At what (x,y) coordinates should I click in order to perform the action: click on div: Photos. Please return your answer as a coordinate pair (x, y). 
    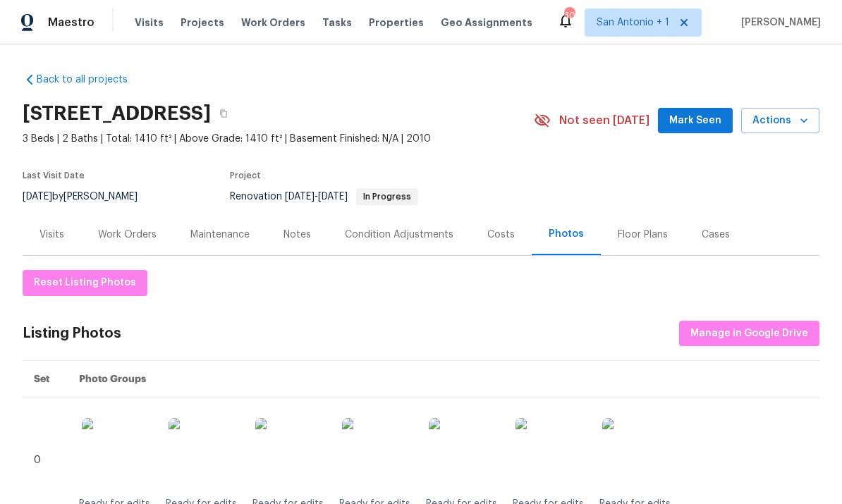
    Looking at the image, I should click on (567, 234).